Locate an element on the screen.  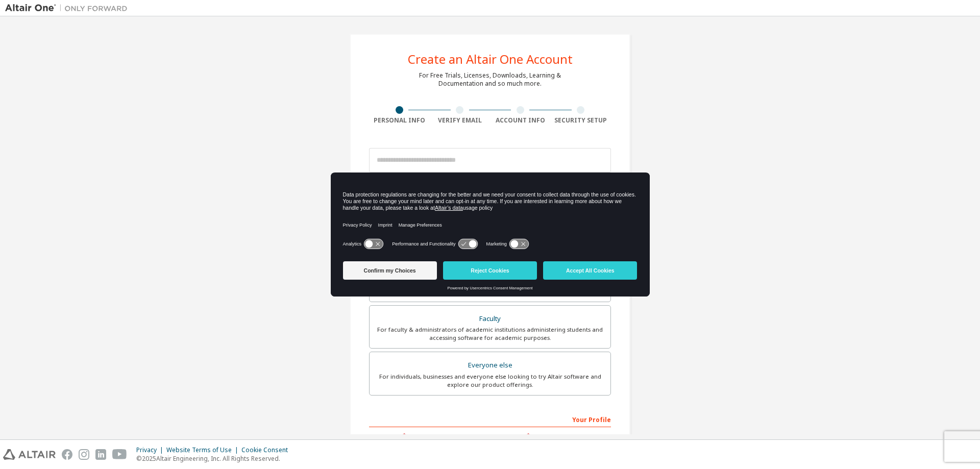
div: Everyone else is located at coordinates (490, 365).